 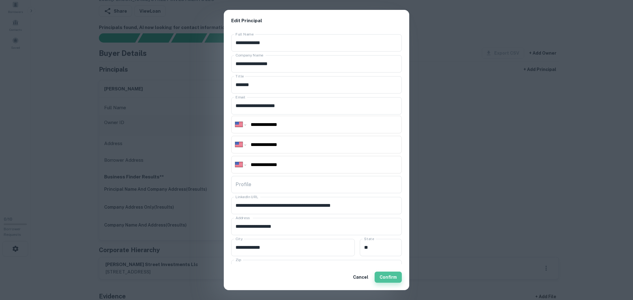 I want to click on label: LinkedIn URL, so click(x=247, y=197).